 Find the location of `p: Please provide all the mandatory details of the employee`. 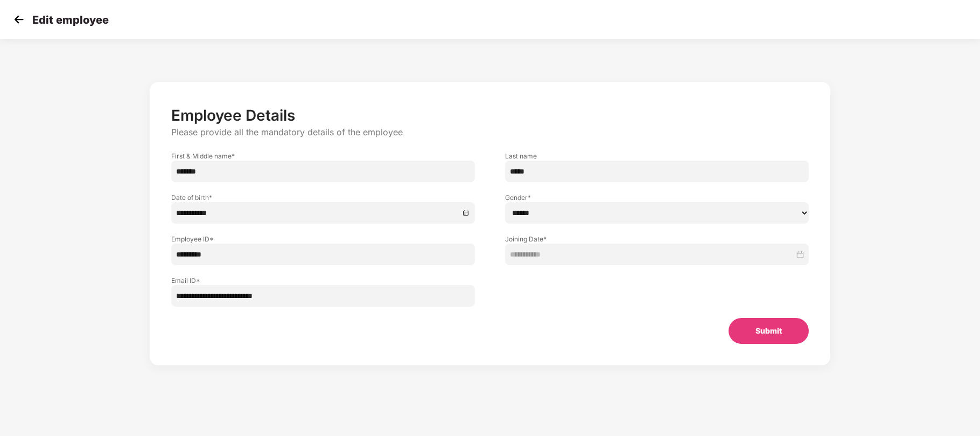

p: Please provide all the mandatory details of the employee is located at coordinates (490, 132).